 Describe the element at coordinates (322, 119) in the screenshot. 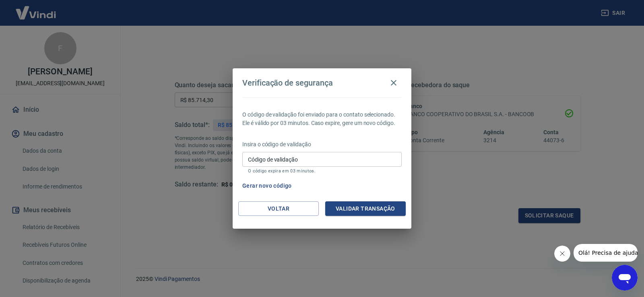

I see `p: O código de validação foi enviado para o contato selecionado. Ele é válido por 03 minutos. Caso e...` at that location.